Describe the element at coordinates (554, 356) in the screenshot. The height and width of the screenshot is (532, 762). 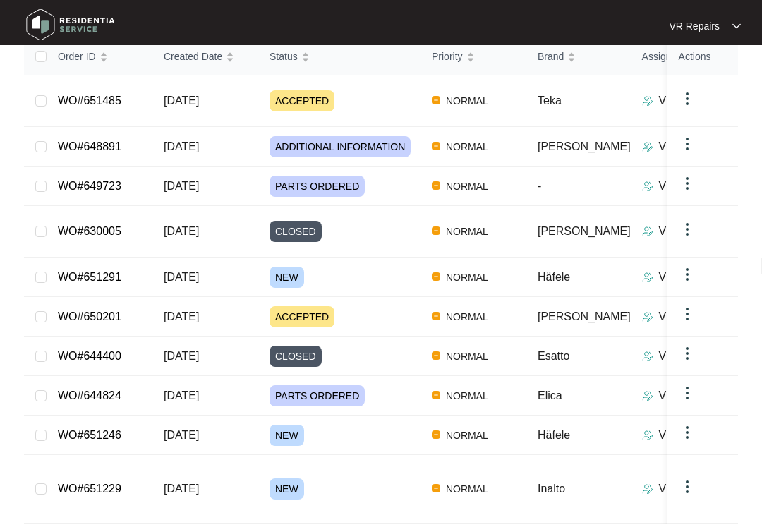
I see `span: Esatto` at that location.